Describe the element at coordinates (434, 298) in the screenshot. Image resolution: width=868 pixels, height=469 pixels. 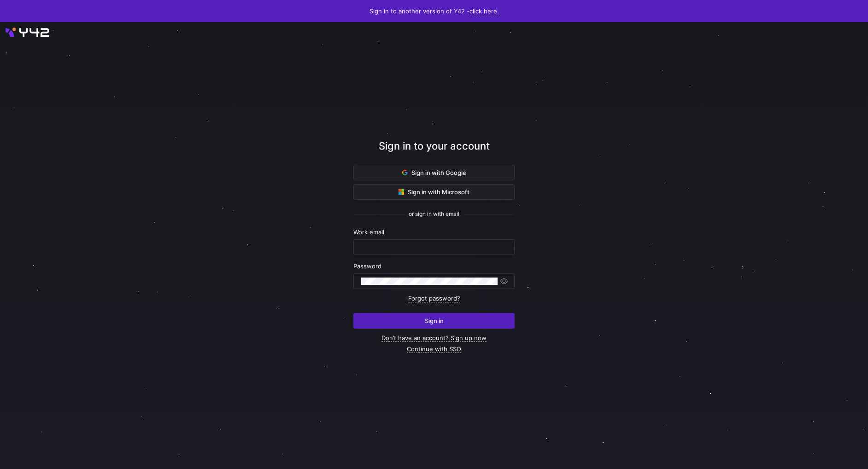
I see `a: Forgot password?` at that location.